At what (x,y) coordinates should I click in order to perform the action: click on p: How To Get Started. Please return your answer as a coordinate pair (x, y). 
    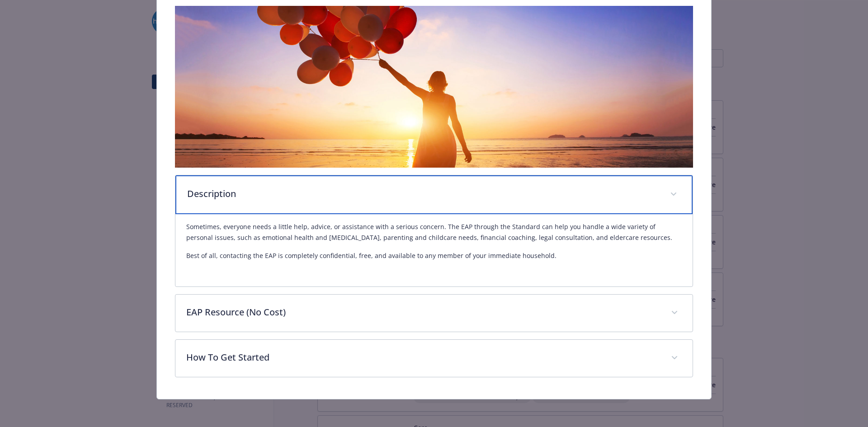
    Looking at the image, I should click on (423, 358).